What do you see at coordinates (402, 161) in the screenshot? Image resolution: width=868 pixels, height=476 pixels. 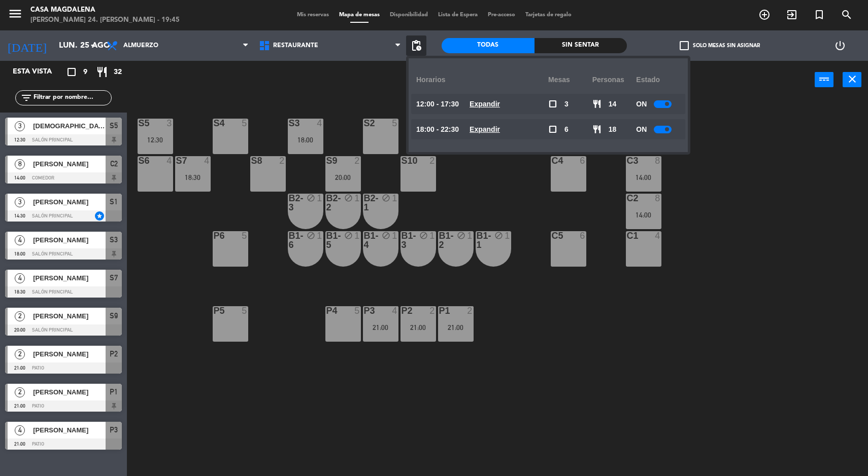 I see `div: S10` at bounding box center [402, 161].